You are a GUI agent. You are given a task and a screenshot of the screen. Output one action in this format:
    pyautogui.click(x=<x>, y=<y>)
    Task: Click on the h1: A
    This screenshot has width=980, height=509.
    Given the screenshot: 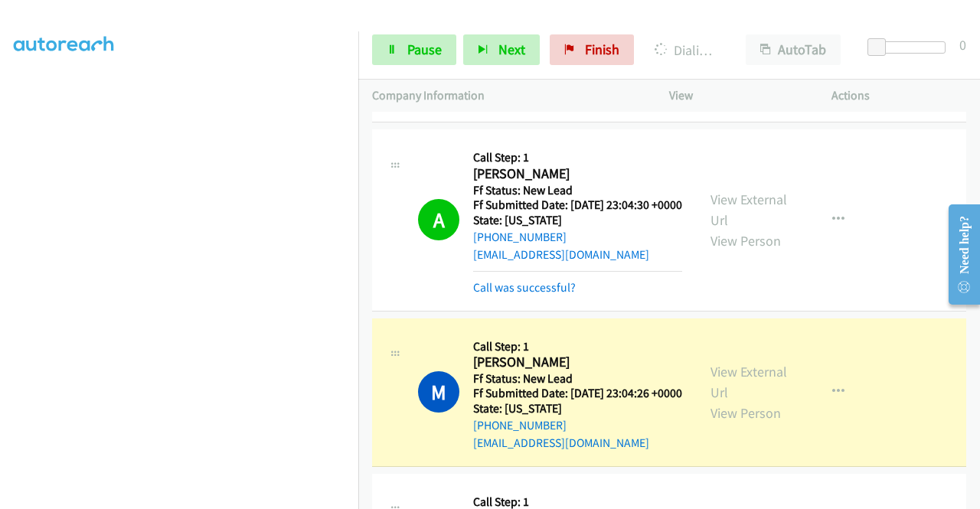 What is the action you would take?
    pyautogui.click(x=438, y=220)
    